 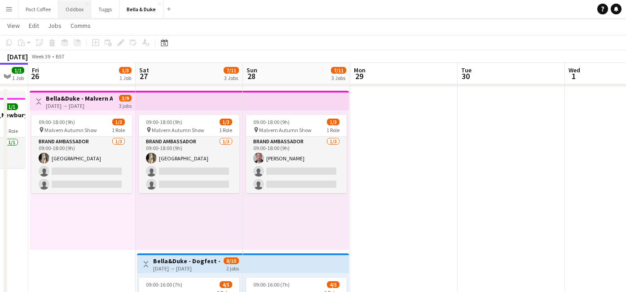 What do you see at coordinates (34, 26) in the screenshot?
I see `span: Edit` at bounding box center [34, 26].